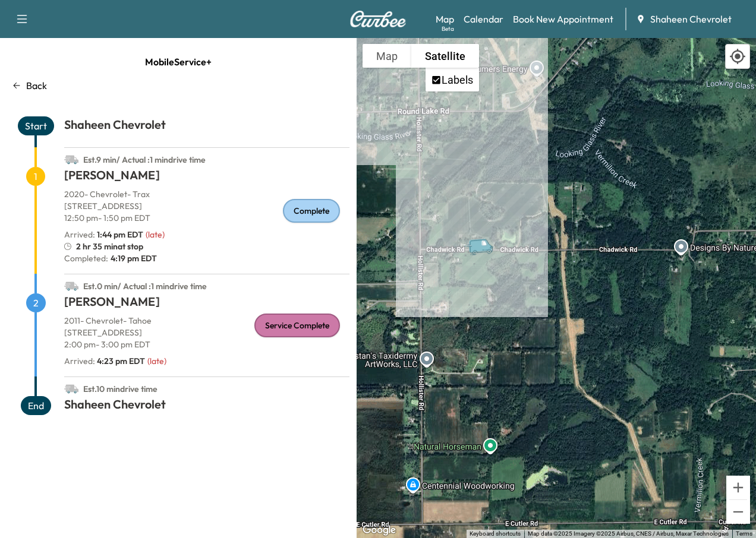 The image size is (756, 538). What do you see at coordinates (738, 512) in the screenshot?
I see `button: Zoom out` at bounding box center [738, 512].